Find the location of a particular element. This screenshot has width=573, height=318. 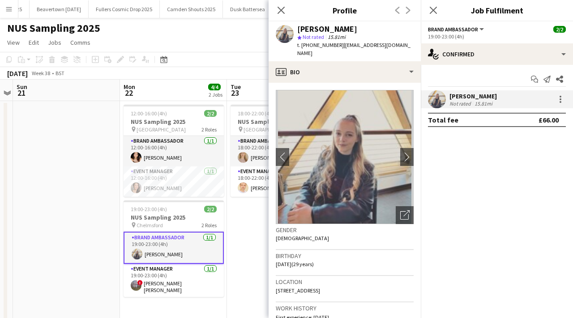

a: View is located at coordinates (13, 42).